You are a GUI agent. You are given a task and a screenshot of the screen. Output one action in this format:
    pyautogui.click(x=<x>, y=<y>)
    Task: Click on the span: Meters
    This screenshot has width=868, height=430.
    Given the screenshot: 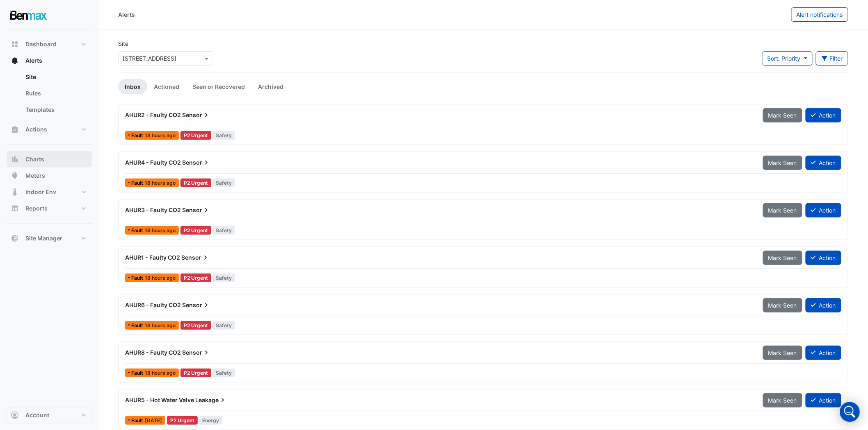 What is the action you would take?
    pyautogui.click(x=36, y=176)
    